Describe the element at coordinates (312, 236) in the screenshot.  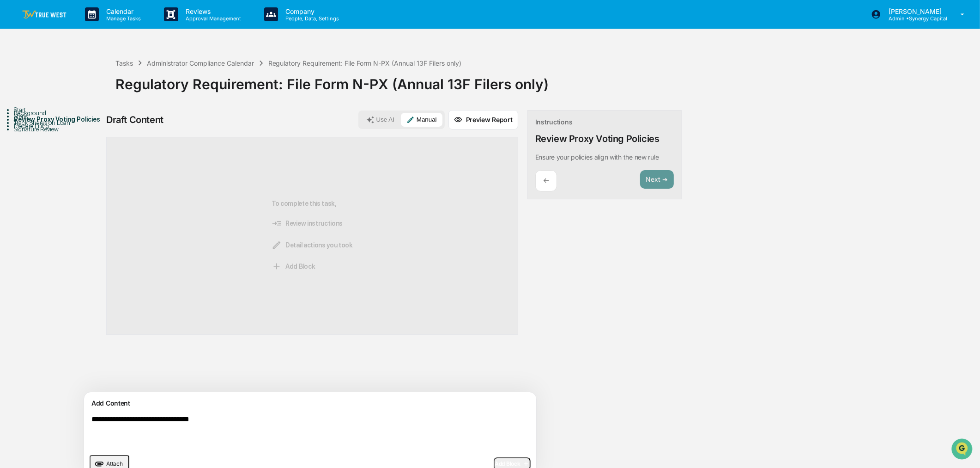
I see `div: To complete this task,` at that location.